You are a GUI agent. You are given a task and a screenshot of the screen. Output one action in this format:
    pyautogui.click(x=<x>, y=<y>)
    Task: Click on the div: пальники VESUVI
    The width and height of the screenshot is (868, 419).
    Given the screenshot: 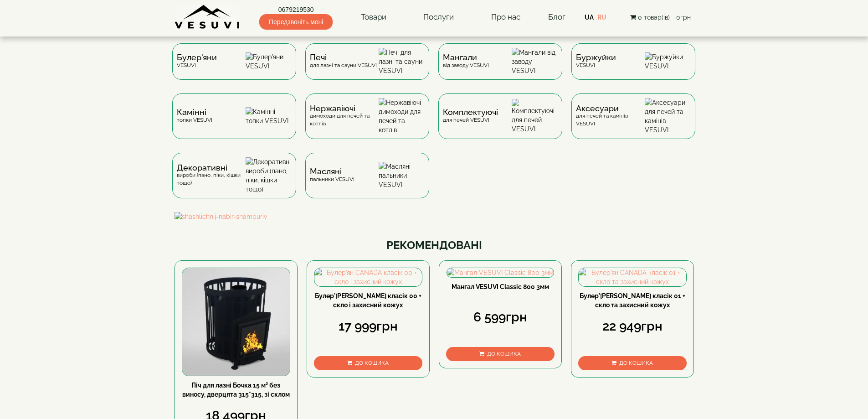 What is the action you would take?
    pyautogui.click(x=332, y=175)
    